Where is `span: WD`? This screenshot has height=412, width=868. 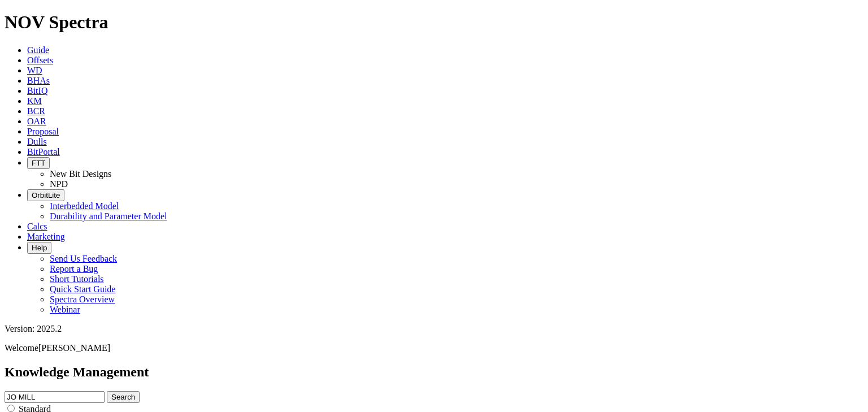
span: WD is located at coordinates (35, 70).